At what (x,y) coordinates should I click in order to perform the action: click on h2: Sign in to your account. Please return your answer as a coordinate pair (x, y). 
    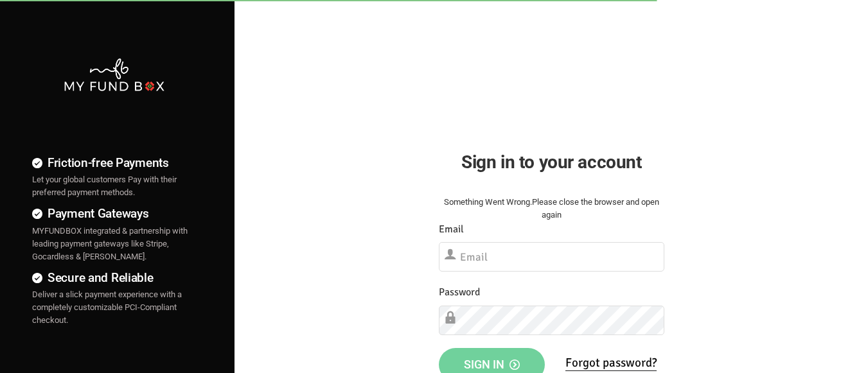
    Looking at the image, I should click on (551, 162).